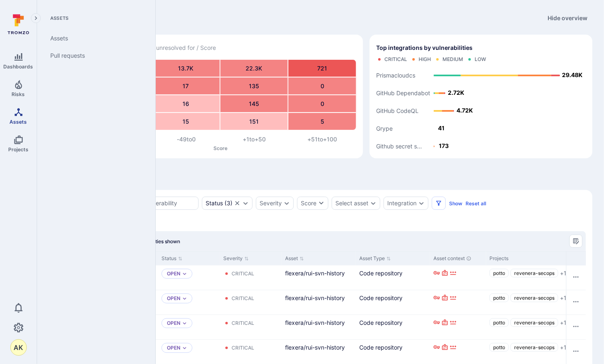 The width and height of the screenshot is (604, 364). What do you see at coordinates (481, 96) in the screenshot?
I see `div: Top integrations by vulnerabilities` at bounding box center [481, 96].